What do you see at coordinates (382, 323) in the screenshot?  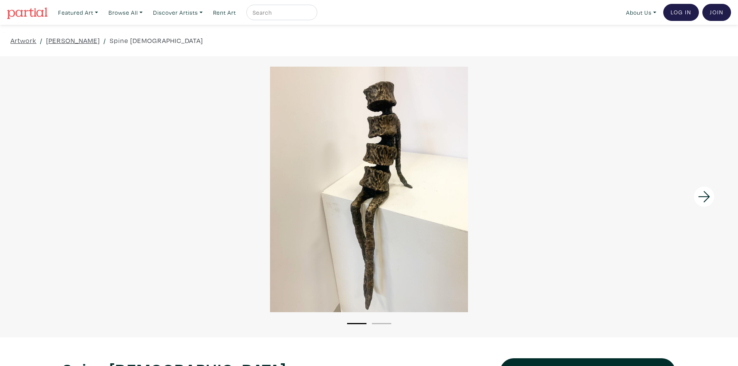 I see `button: 2 of 2` at bounding box center [382, 323].